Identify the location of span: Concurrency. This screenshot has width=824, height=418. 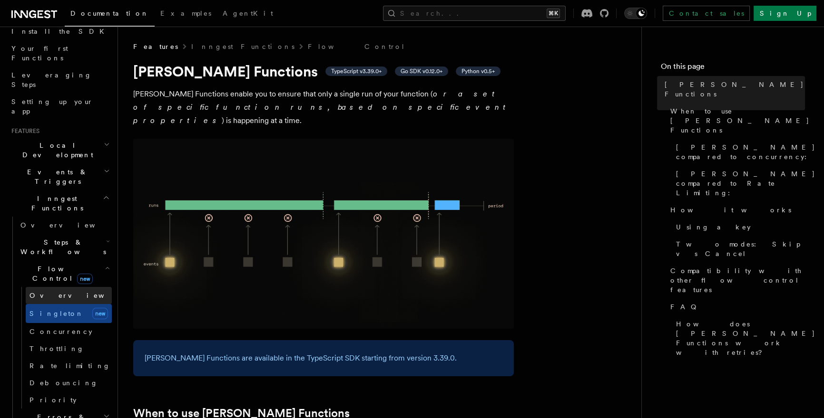
(61, 332).